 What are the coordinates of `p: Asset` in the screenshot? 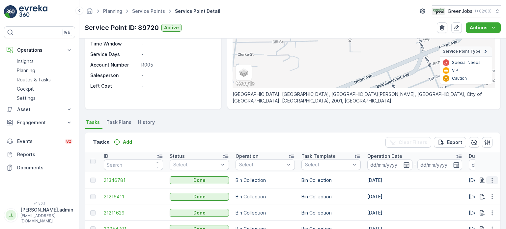 It's located at (40, 109).